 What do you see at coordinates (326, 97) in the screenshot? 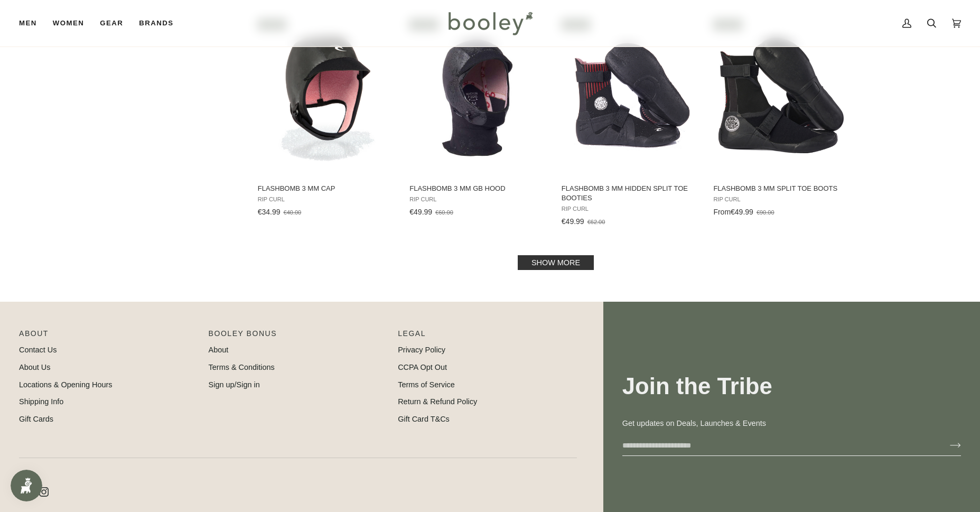
I see `img: Rip Curl FlashBomb 3mm Cap Black - Booley Galway` at bounding box center [326, 97].